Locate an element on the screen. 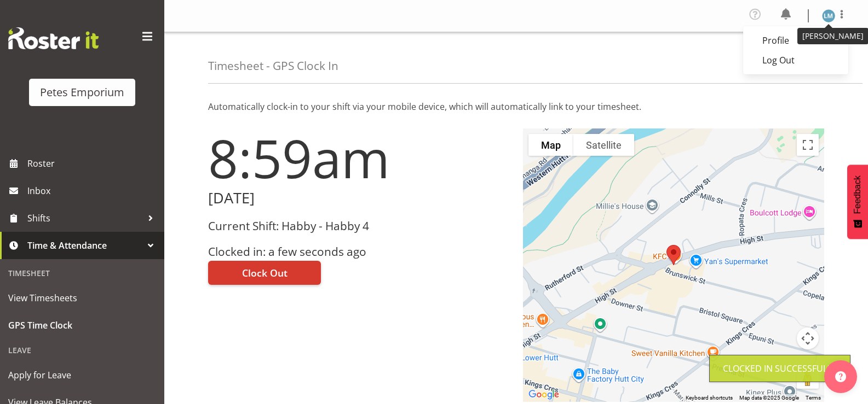  span: Clock Out is located at coordinates (264, 273).